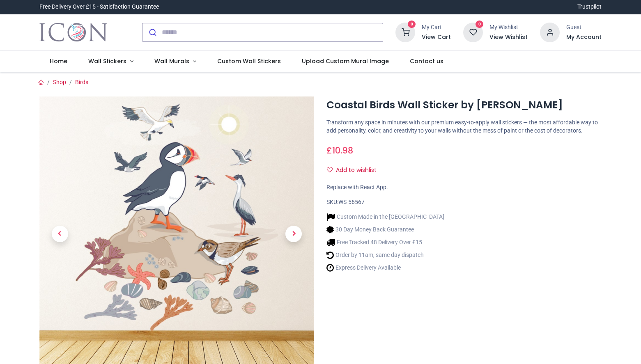 The image size is (641, 364). Describe the element at coordinates (99, 7) in the screenshot. I see `div: Free Delivery Over £15 - Satisfaction Guarantee` at that location.